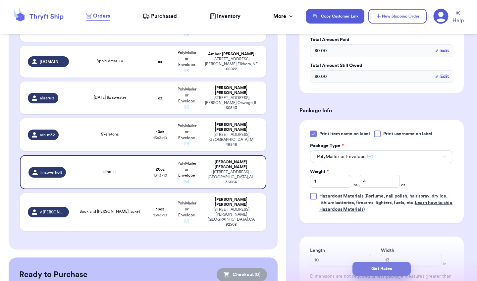  What do you see at coordinates (355, 185) in the screenshot?
I see `span: lbs` at bounding box center [355, 185].